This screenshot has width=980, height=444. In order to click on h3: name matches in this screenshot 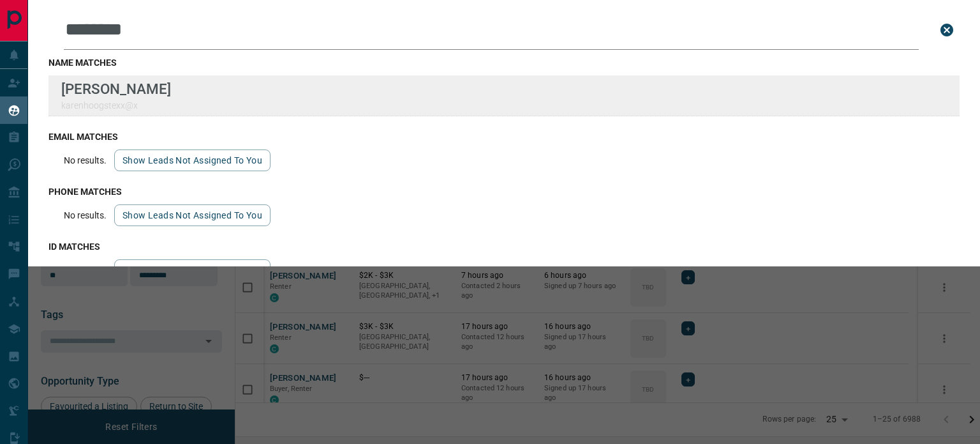, I will do `click(504, 63)`.